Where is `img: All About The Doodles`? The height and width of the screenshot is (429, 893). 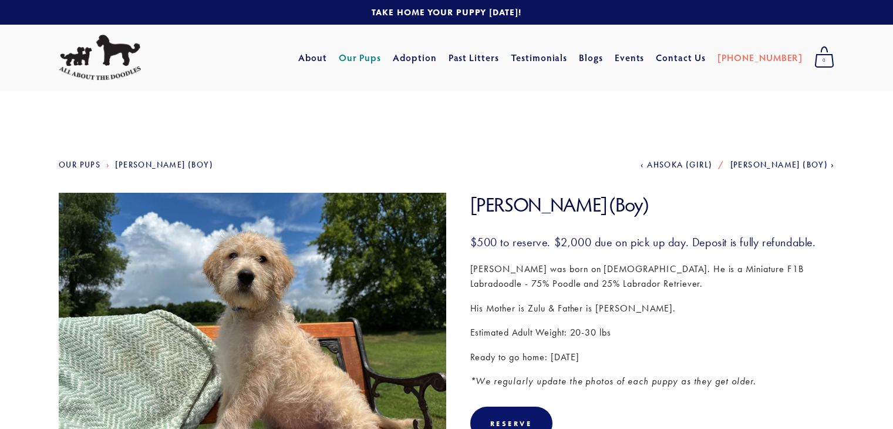
img: All About The Doodles is located at coordinates (100, 58).